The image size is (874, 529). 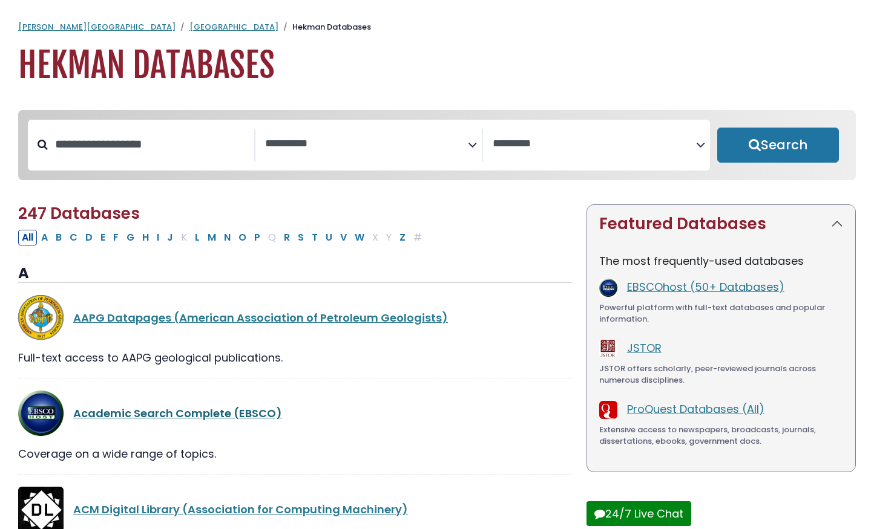 I want to click on button: Featured Databases, so click(x=721, y=224).